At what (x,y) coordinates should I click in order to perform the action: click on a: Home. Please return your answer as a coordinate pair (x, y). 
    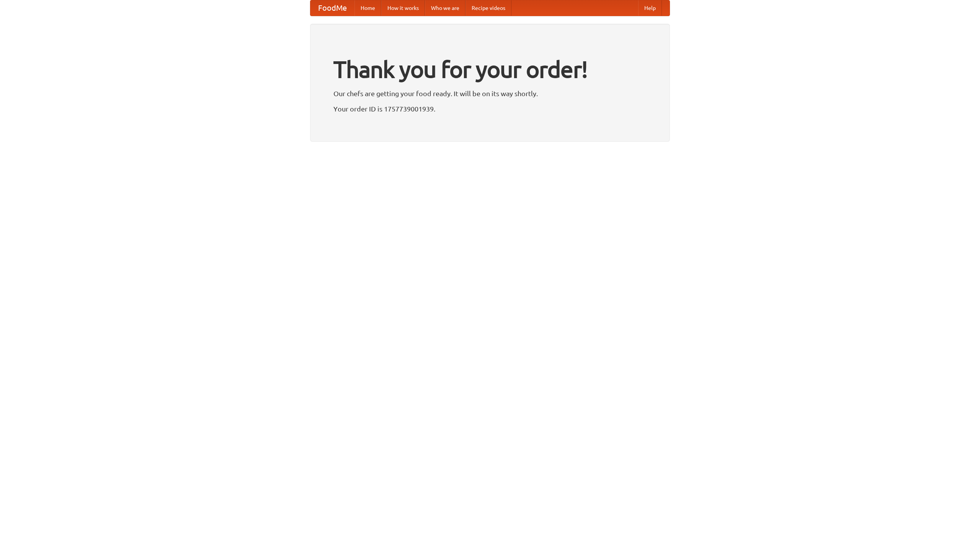
    Looking at the image, I should click on (368, 8).